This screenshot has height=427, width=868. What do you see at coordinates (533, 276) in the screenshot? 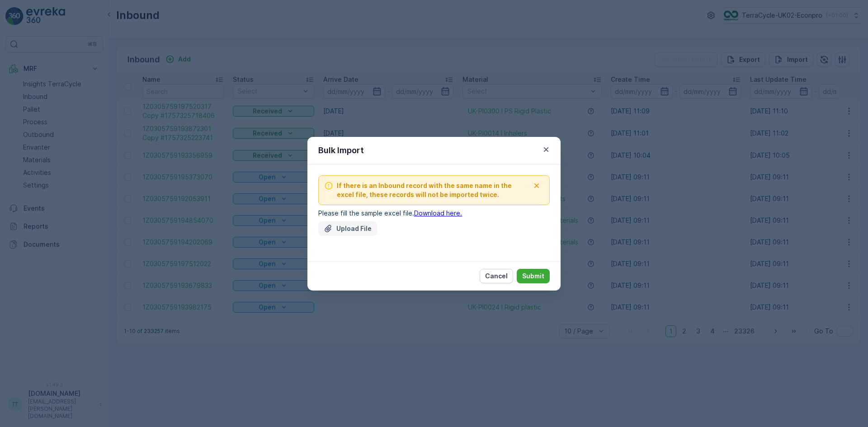
I see `p: Submit` at bounding box center [533, 276].